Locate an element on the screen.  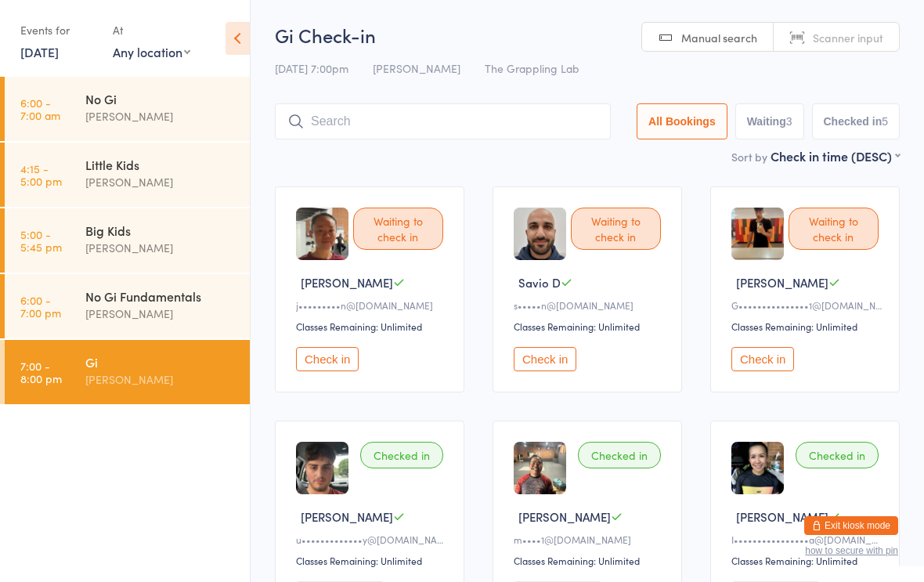
h2: Gi Check-in is located at coordinates (588, 35).